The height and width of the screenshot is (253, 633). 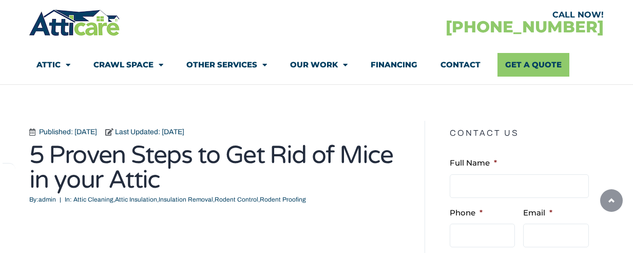 I want to click on label: Email, so click(x=538, y=213).